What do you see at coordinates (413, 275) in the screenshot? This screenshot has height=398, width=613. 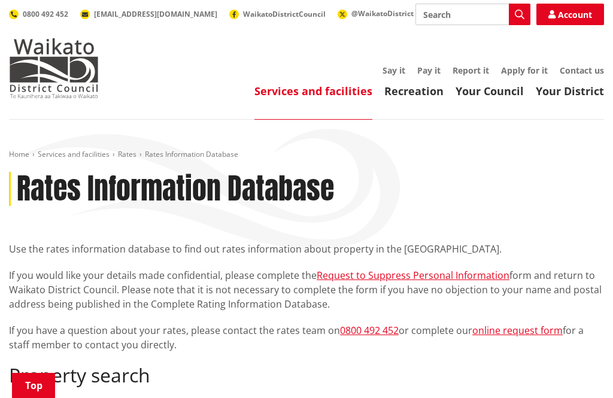 I see `a: Request to Suppress Personal Information` at bounding box center [413, 275].